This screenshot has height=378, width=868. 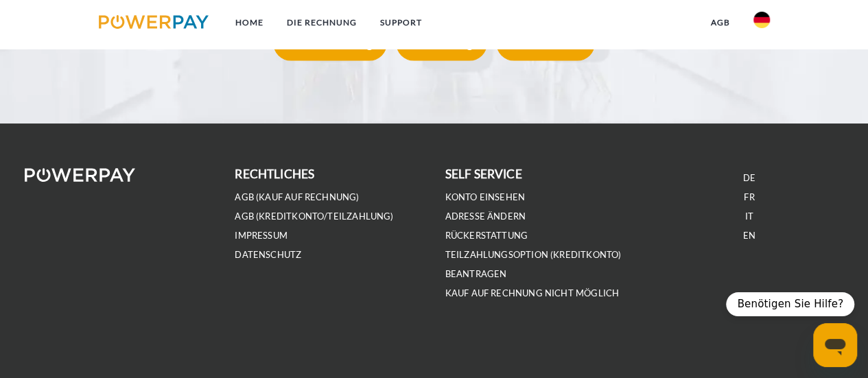 I want to click on b: rechtliches, so click(x=274, y=173).